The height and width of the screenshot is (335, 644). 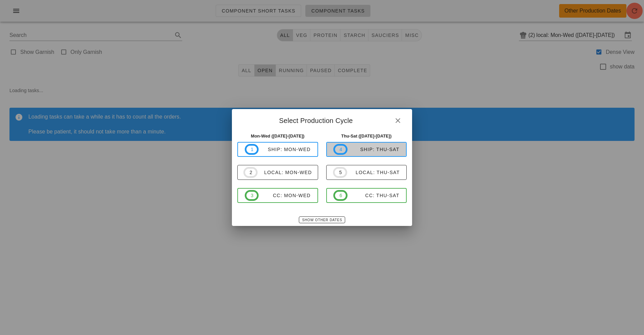 What do you see at coordinates (251, 172) in the screenshot?
I see `span: 2` at bounding box center [251, 172].